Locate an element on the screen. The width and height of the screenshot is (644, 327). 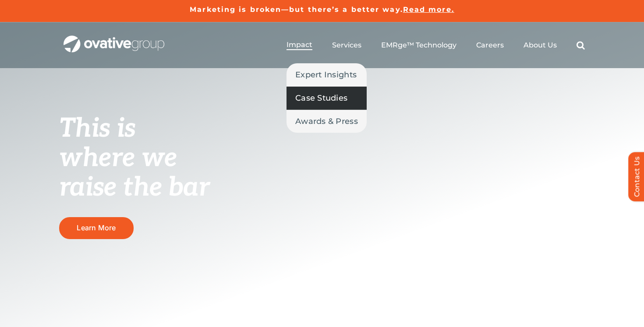
a: Services is located at coordinates (347, 46).